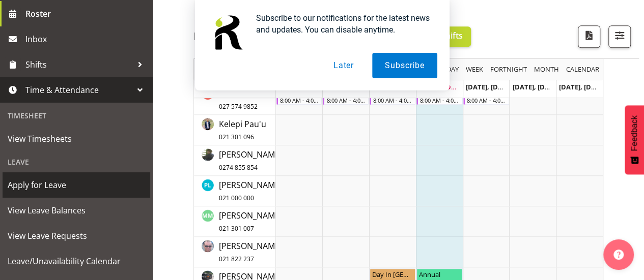 The image size is (644, 280). Describe the element at coordinates (76, 210) in the screenshot. I see `a: View Leave Balances` at that location.